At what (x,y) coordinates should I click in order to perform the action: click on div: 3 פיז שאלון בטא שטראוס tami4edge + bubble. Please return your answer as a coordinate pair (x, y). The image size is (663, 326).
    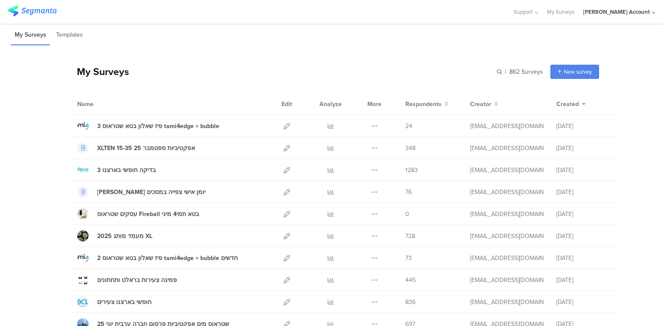
    Looking at the image, I should click on (158, 126).